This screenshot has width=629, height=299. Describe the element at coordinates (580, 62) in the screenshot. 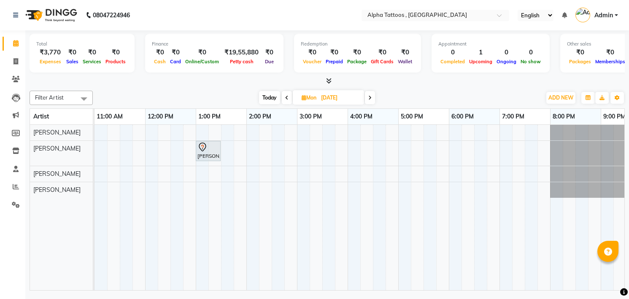

I see `span: Packages` at that location.